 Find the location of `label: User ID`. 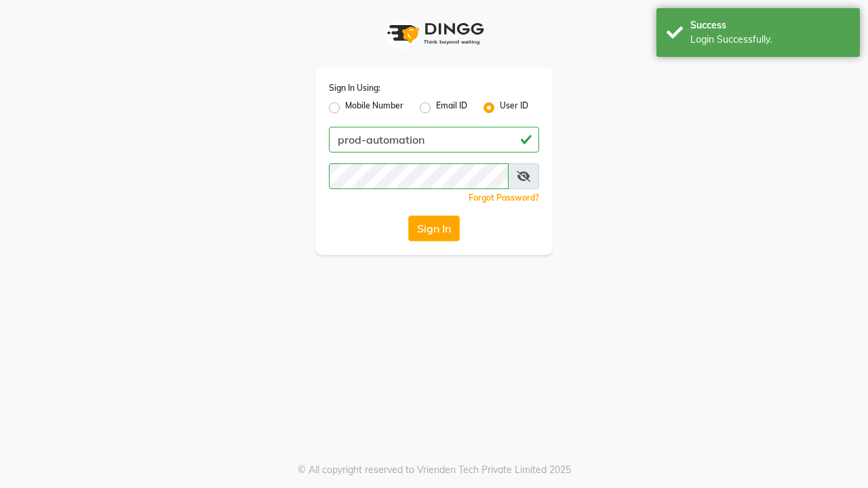

label: User ID is located at coordinates (514, 107).